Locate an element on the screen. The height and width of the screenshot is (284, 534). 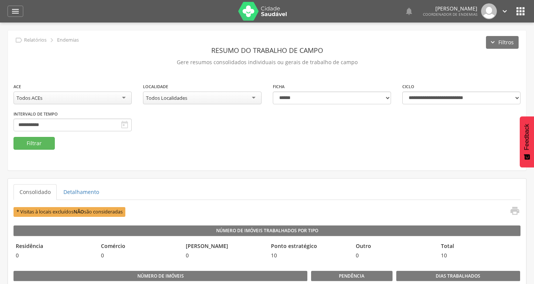
label: Localidade is located at coordinates (155, 87).